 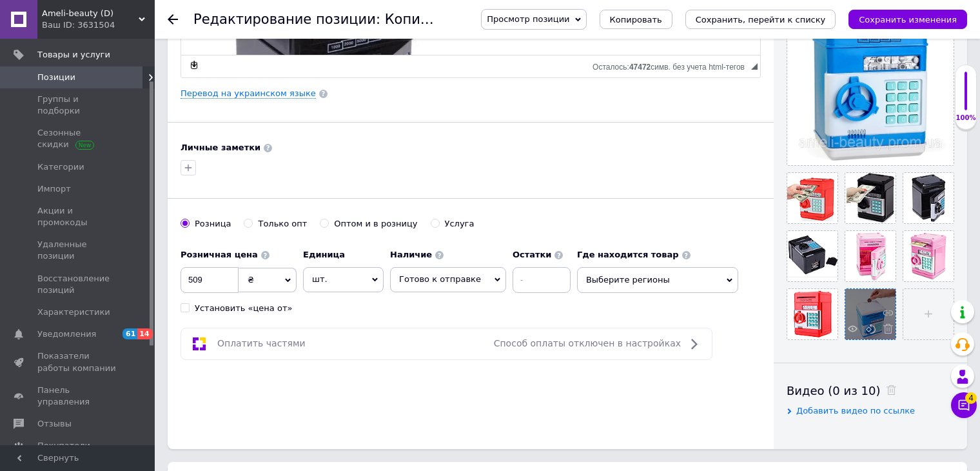 I want to click on span: Группы и подборки, so click(x=78, y=105).